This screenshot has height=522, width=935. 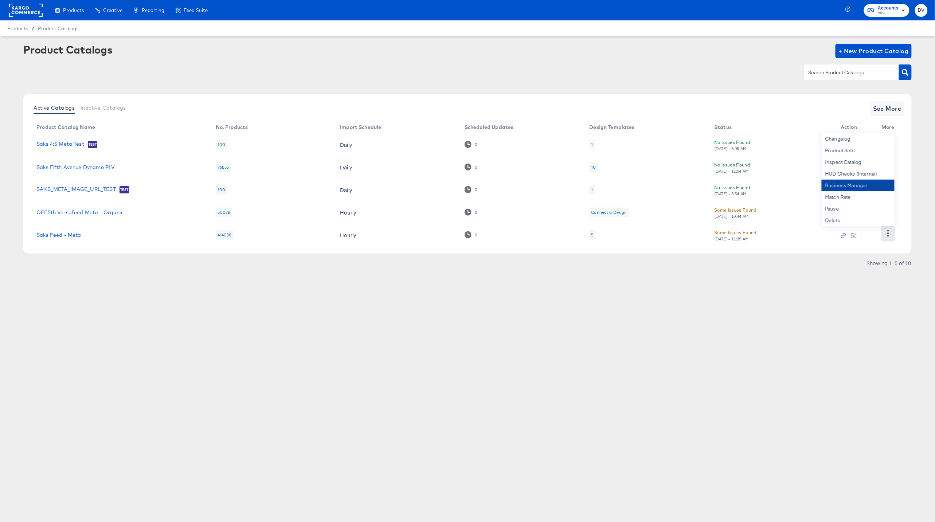 What do you see at coordinates (873, 51) in the screenshot?
I see `span: + New Product Catalog` at bounding box center [873, 51].